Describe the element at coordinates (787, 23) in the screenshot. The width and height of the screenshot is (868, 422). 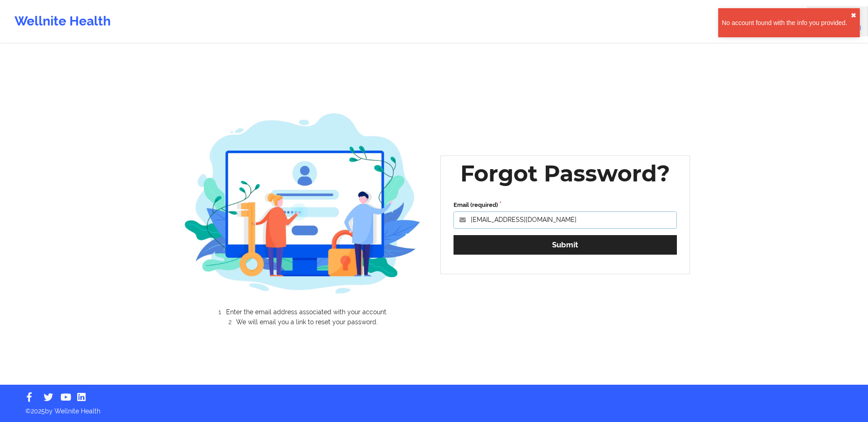
I see `div: No account found with the info you provided.` at that location.